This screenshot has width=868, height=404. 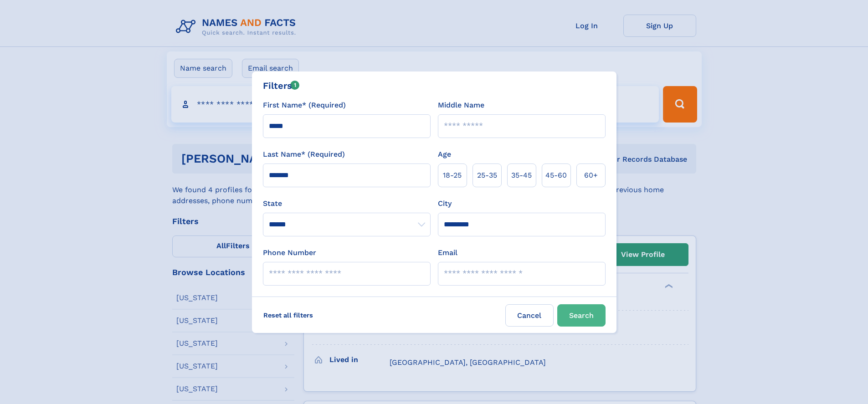 I want to click on label: City, so click(x=444, y=203).